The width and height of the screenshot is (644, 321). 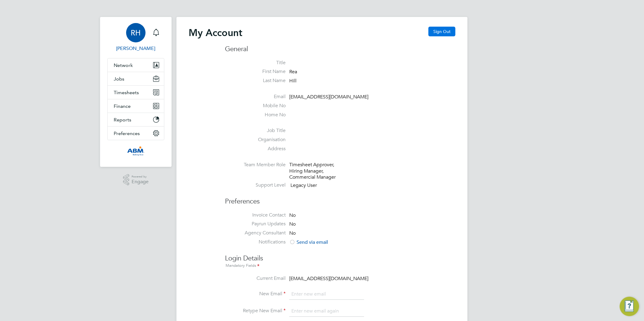 I want to click on label: First Name, so click(x=255, y=72).